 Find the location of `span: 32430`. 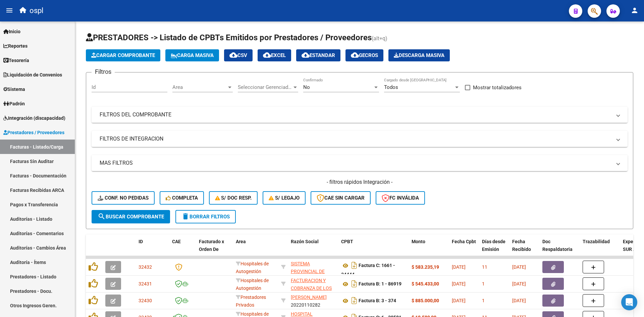

span: 32430 is located at coordinates (145, 301).